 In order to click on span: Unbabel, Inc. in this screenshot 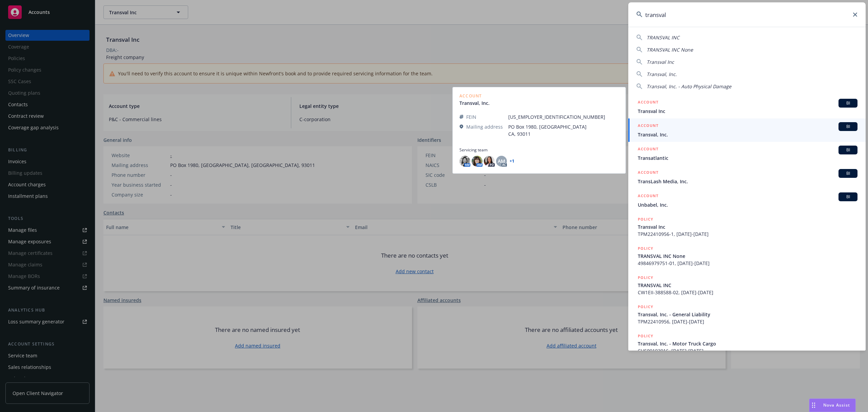, I will do `click(748, 204)`.